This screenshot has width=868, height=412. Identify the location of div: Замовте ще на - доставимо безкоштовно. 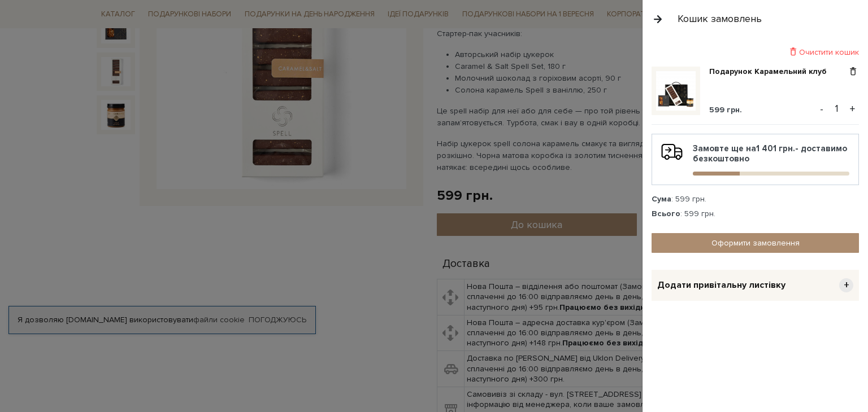
(755, 160).